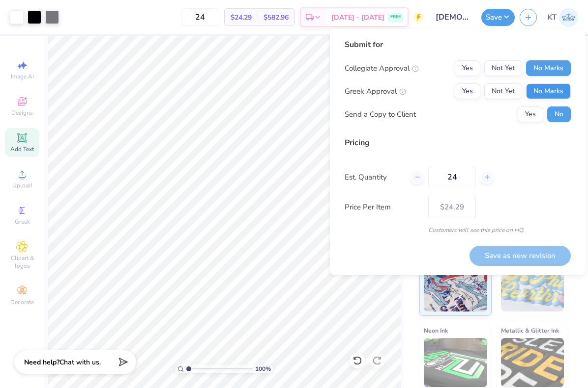 This screenshot has width=588, height=388. I want to click on button: Save, so click(498, 17).